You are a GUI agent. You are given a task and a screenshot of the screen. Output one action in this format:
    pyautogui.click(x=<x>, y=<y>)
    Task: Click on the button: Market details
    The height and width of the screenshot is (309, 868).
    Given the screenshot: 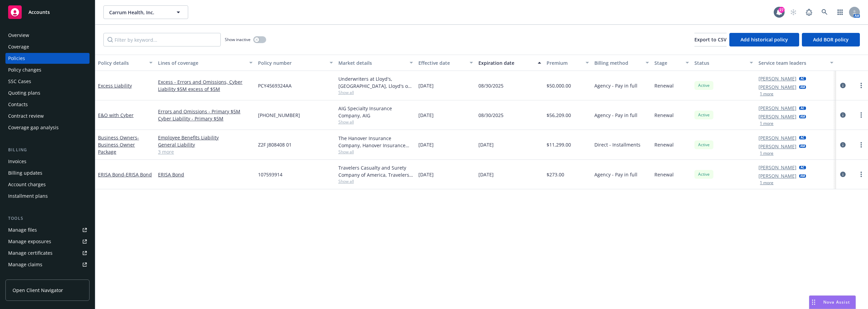 What is the action you would take?
    pyautogui.click(x=376, y=63)
    